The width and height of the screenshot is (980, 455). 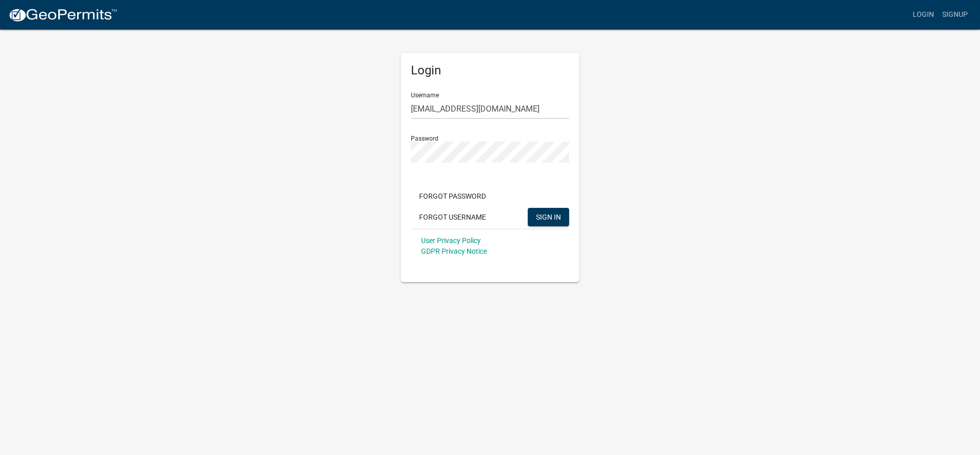 What do you see at coordinates (548, 217) in the screenshot?
I see `button: SIGN IN` at bounding box center [548, 217].